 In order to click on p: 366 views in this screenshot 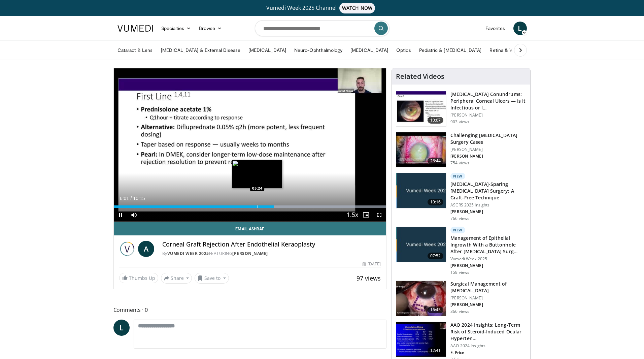, I will do `click(460, 311)`.